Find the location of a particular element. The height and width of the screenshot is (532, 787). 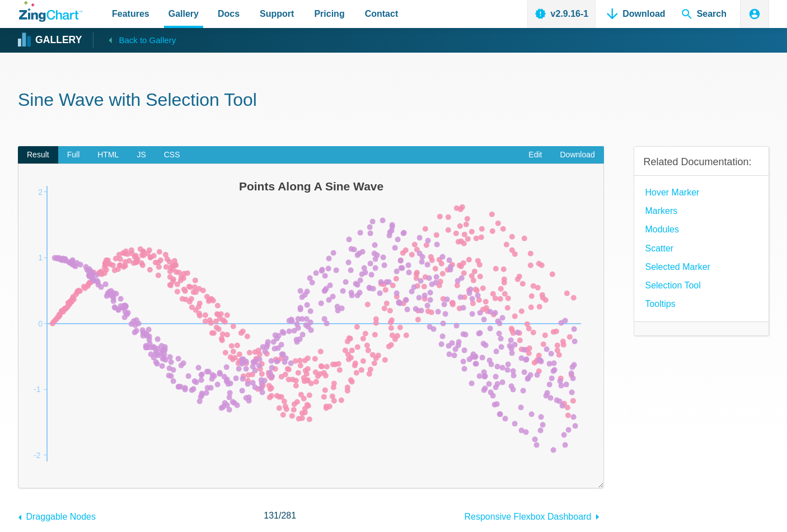

span: CSS is located at coordinates (172, 155).